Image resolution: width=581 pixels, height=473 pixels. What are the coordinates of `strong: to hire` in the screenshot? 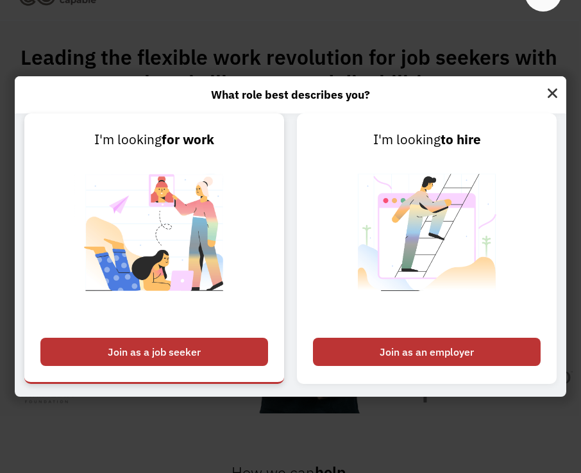 It's located at (460, 139).